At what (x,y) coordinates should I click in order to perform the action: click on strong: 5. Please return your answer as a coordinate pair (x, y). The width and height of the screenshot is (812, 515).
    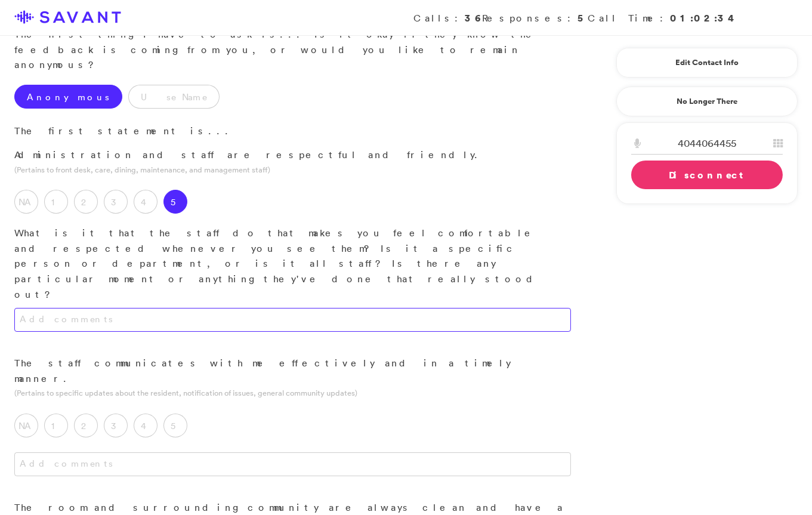
    Looking at the image, I should click on (583, 18).